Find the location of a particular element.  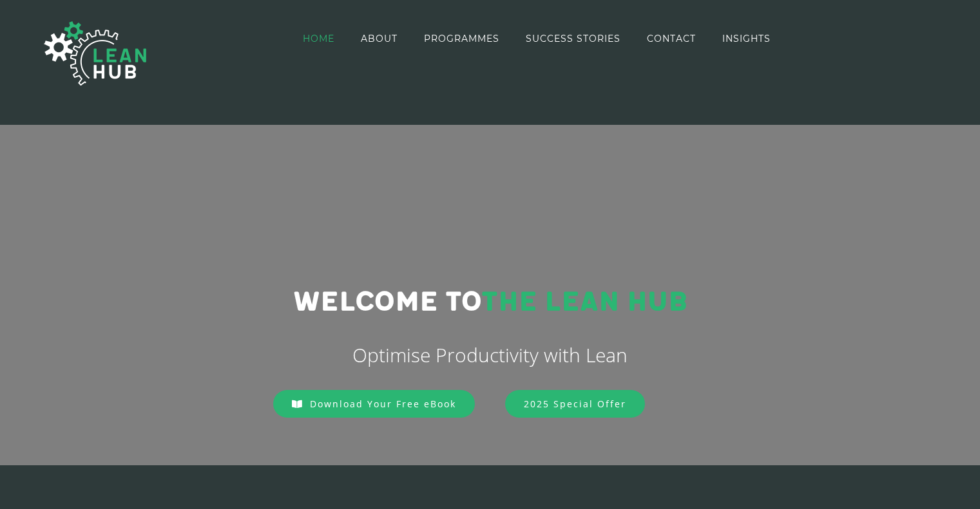

span: Optimise Productivity with Lean is located at coordinates (490, 355).